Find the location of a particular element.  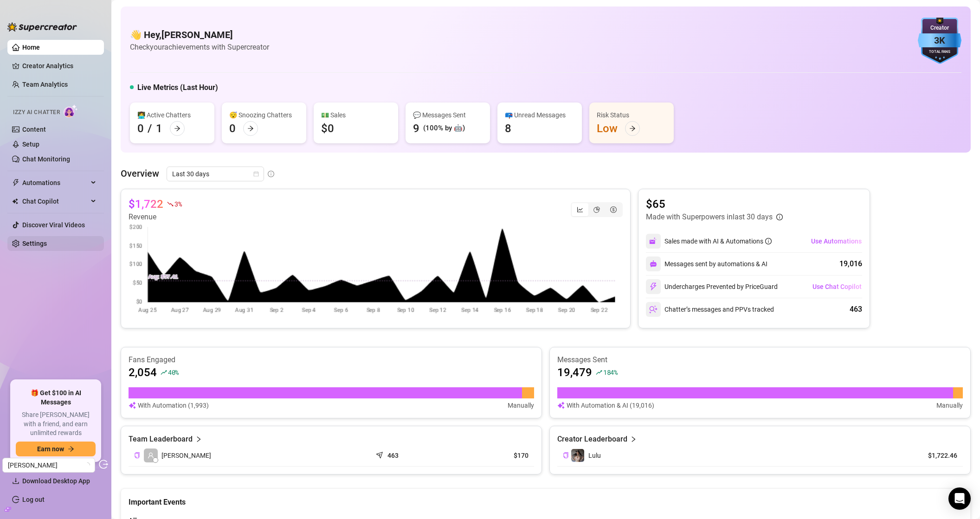

div: Messages sent by automations & AI is located at coordinates (707, 264).